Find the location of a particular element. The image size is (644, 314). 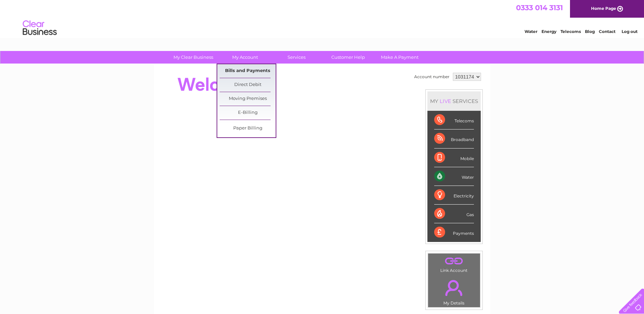

a: Energy is located at coordinates (549, 31).